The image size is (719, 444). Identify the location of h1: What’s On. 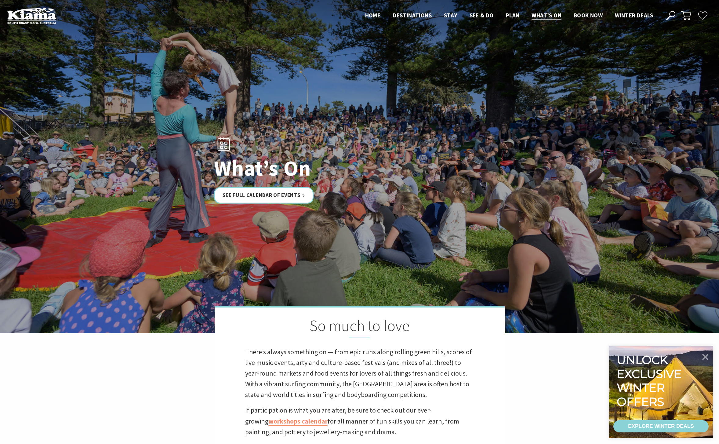
(300, 168).